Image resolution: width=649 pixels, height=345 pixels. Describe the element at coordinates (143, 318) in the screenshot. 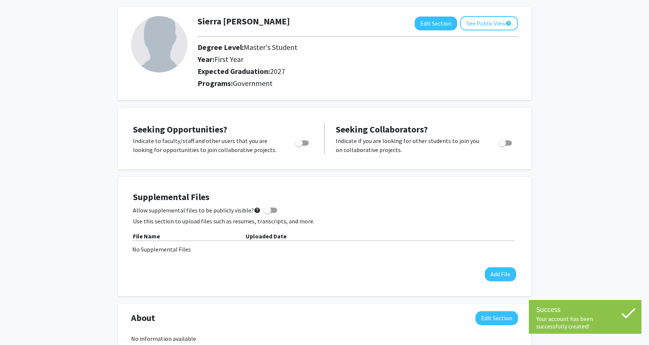

I see `span: About` at that location.